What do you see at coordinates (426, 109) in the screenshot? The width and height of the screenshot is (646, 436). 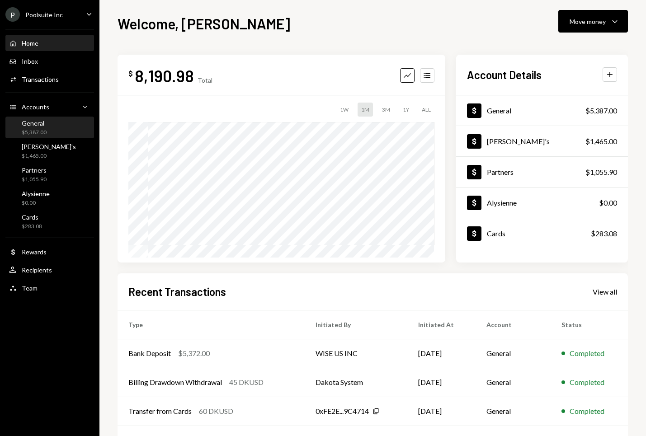 I see `div: ALL` at bounding box center [426, 109].